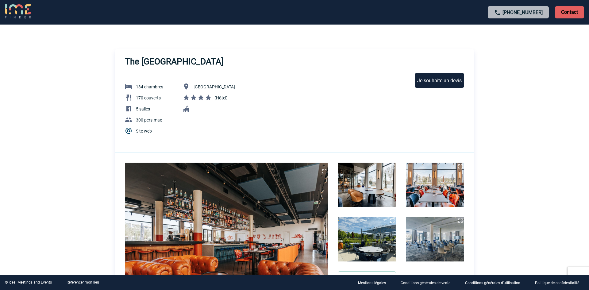 This screenshot has height=290, width=589. What do you see at coordinates (149, 120) in the screenshot?
I see `span: 300 pers.max` at bounding box center [149, 120].